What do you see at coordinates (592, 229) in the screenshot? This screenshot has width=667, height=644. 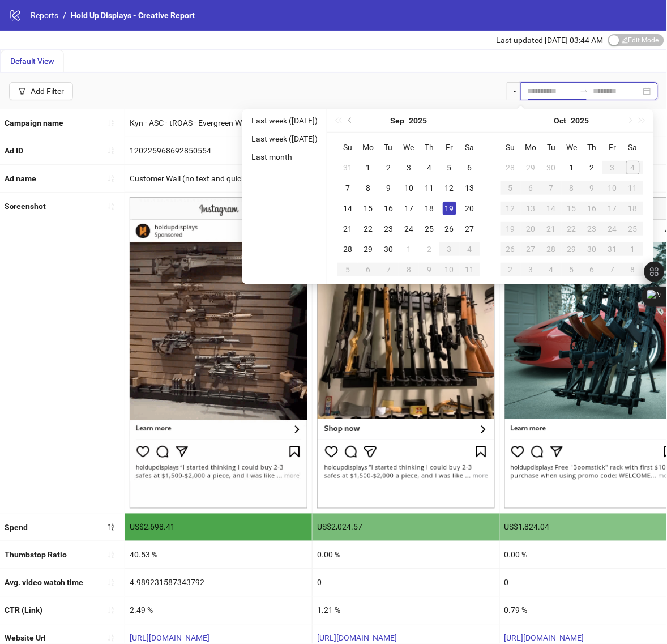 I see `div: 23` at bounding box center [592, 229].